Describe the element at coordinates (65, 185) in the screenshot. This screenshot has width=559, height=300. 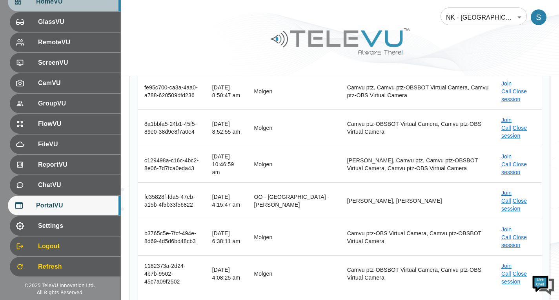
I see `div: ChatVU` at that location.